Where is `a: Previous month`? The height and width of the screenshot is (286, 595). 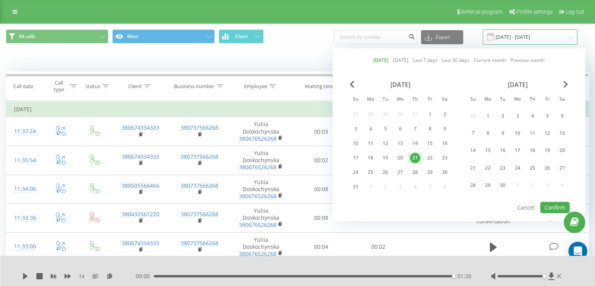 a: Previous month is located at coordinates (528, 60).